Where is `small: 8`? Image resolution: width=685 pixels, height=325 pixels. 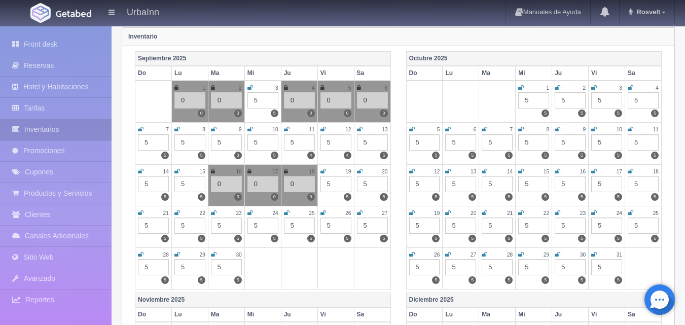 small: 8 is located at coordinates (548, 129).